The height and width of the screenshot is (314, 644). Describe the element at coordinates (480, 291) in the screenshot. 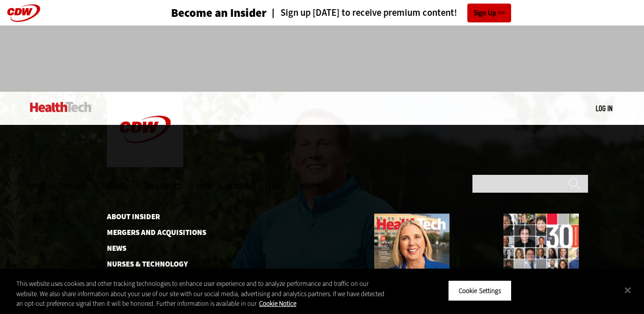

I see `button: Cookie Settings` at that location.